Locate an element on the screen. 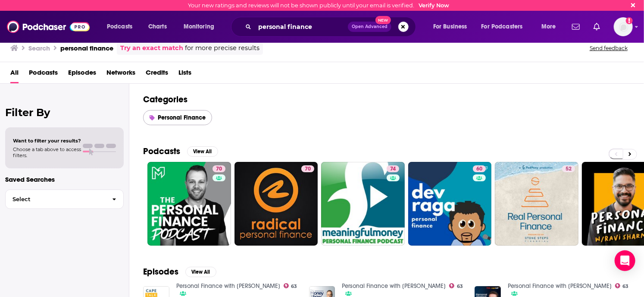 The width and height of the screenshot is (644, 297). span: Networks is located at coordinates (121, 74).